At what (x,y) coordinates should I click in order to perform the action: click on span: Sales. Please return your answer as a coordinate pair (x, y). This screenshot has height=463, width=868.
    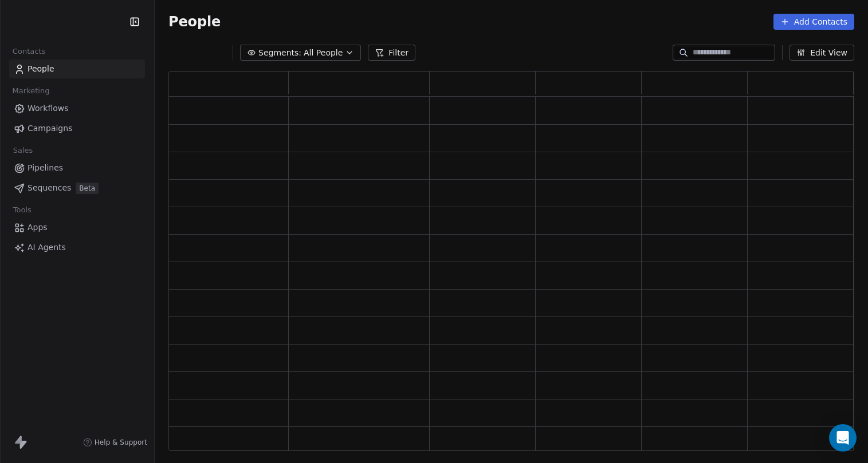
    Looking at the image, I should click on (23, 150).